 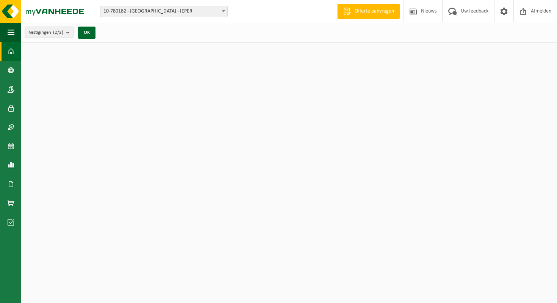 What do you see at coordinates (164, 11) in the screenshot?
I see `span: 10-780182 - MAIN STREET BOUTIQUE HOTEL - IEPER` at bounding box center [164, 11].